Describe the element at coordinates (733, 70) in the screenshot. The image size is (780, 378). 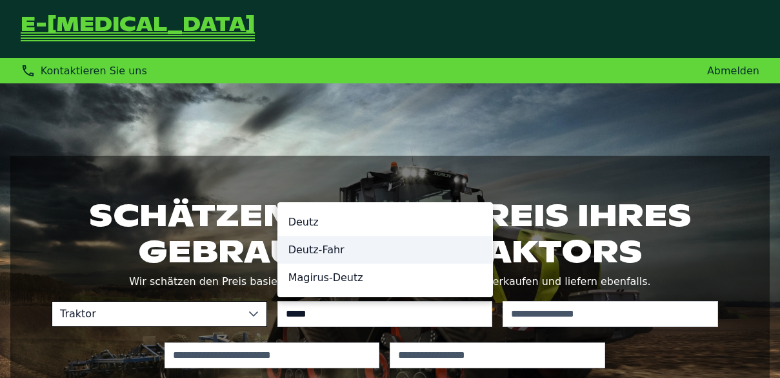
I see `a: Abmelden` at that location.